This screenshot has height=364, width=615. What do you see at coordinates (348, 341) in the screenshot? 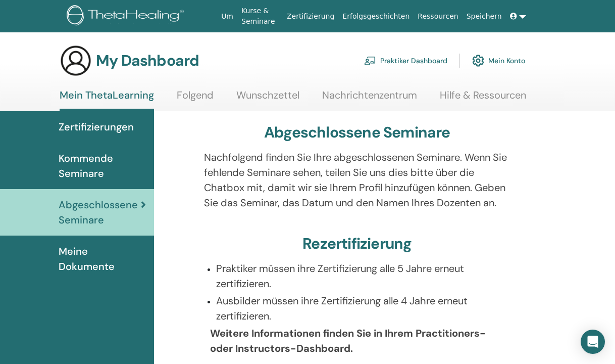
I see `b: Weitere Informationen finden Sie in Ihrem Practitioners- oder Instructors-Dashboard.` at bounding box center [348, 341].